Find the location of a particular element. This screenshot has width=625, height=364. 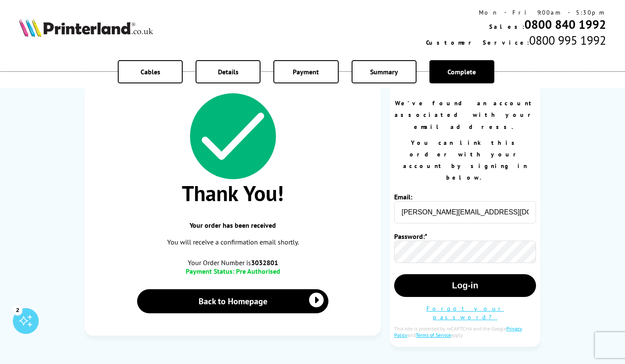

p: You can link this order with your account by signing in below. is located at coordinates (465, 160).